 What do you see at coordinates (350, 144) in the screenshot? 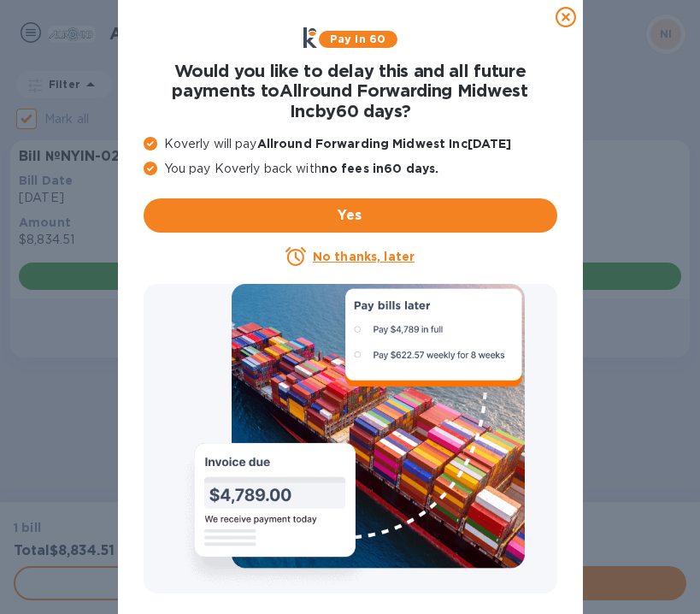
I see `p: Koverly will pay` at bounding box center [350, 144].